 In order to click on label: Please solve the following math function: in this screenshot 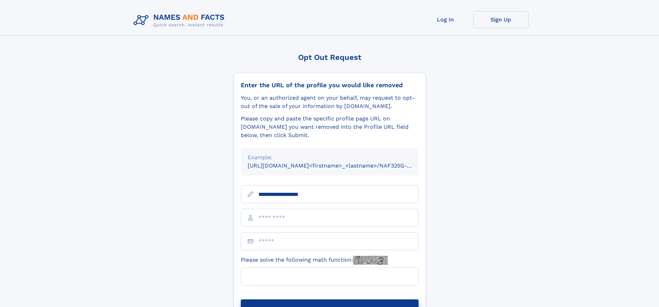, I will do `click(314, 260)`.